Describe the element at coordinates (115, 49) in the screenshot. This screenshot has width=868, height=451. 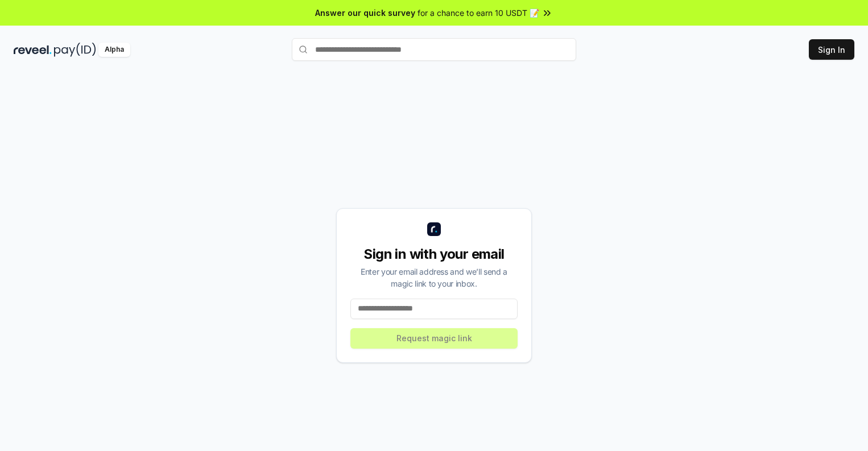
I see `div: Alpha` at that location.